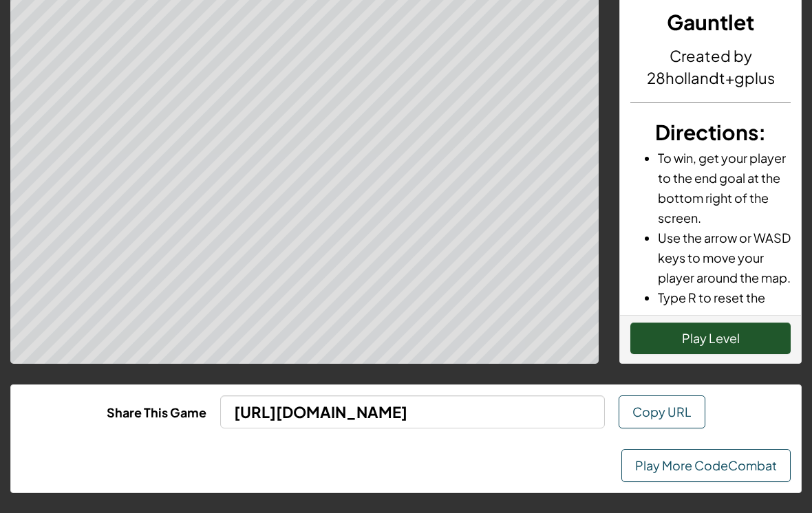  Describe the element at coordinates (156, 413) in the screenshot. I see `b: Share This Game` at that location.